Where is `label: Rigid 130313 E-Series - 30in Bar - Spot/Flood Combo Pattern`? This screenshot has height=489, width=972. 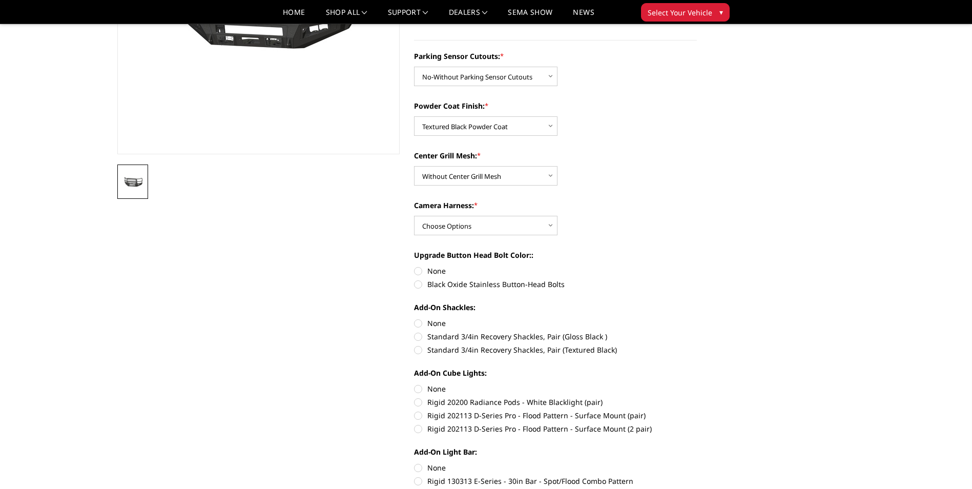 label: Rigid 130313 E-Series - 30in Bar - Spot/Flood Combo Pattern is located at coordinates (555, 481).